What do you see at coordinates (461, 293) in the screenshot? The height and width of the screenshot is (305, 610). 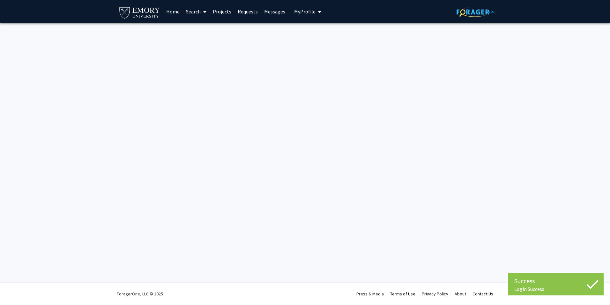 I see `a: About` at bounding box center [461, 293].